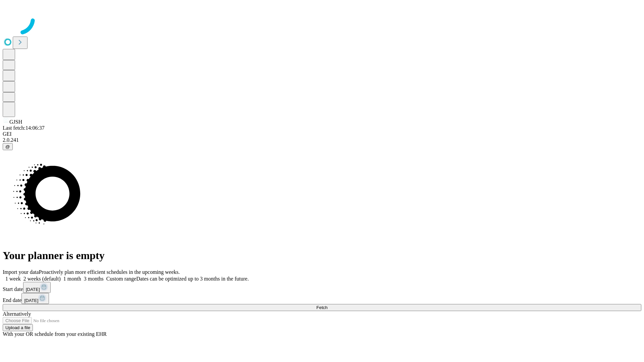  I want to click on span: With your OR schedule from your existing EHR, so click(54, 334).